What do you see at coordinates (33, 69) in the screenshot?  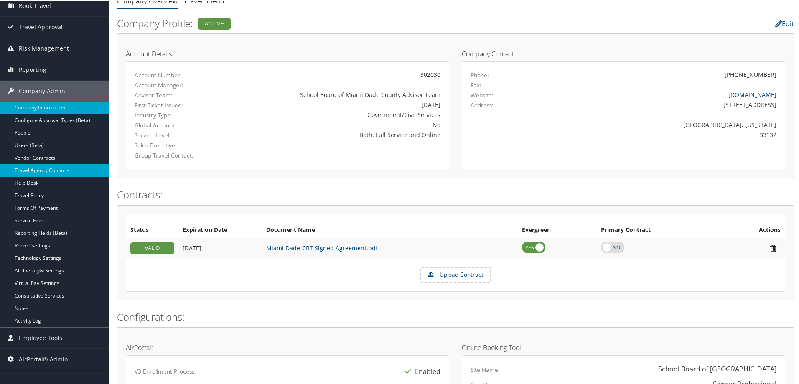 I see `span: Reporting` at bounding box center [33, 69].